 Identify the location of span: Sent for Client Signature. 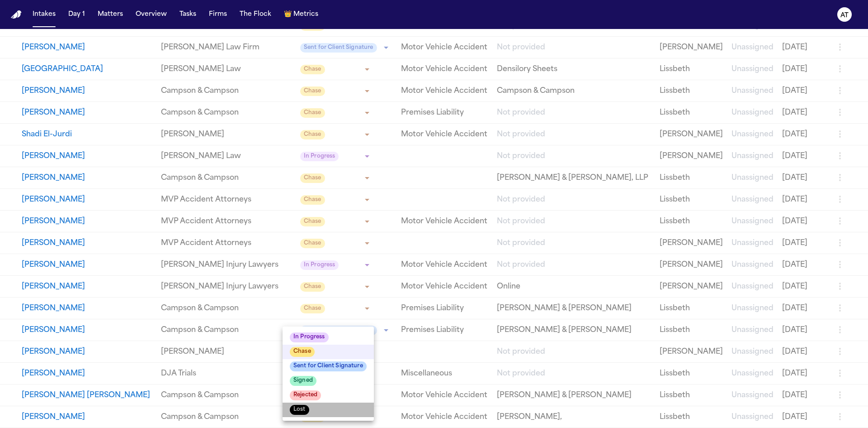
(328, 366).